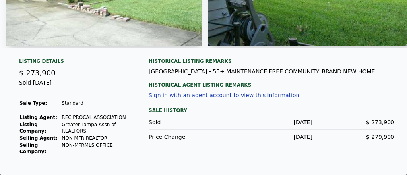 This screenshot has height=175, width=407. What do you see at coordinates (224, 95) in the screenshot?
I see `button: Sign in with an agent account to view this information` at bounding box center [224, 95].